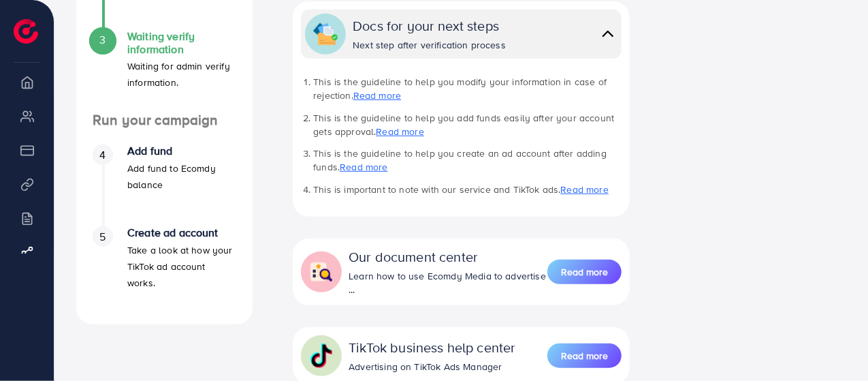 The height and width of the screenshot is (381, 868). I want to click on li: Waiting verify information, so click(165, 71).